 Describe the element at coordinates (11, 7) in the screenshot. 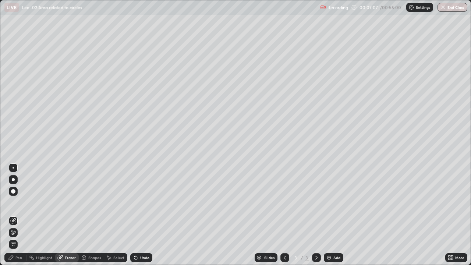

I see `p: LIVE` at that location.